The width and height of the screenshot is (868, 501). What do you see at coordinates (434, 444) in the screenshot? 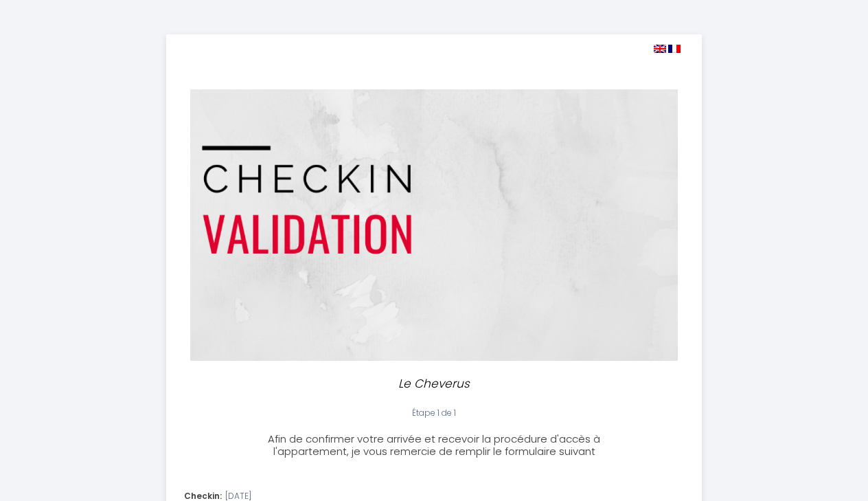
I see `span: Afin de confirmer votre arrivée et recevoir la procédure d'accès à l'appartement, je vous remerci...` at bounding box center [434, 444].